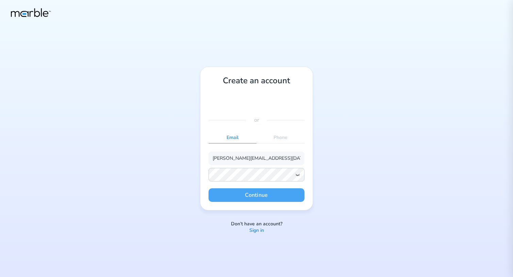  I want to click on p: Email, so click(232, 138).